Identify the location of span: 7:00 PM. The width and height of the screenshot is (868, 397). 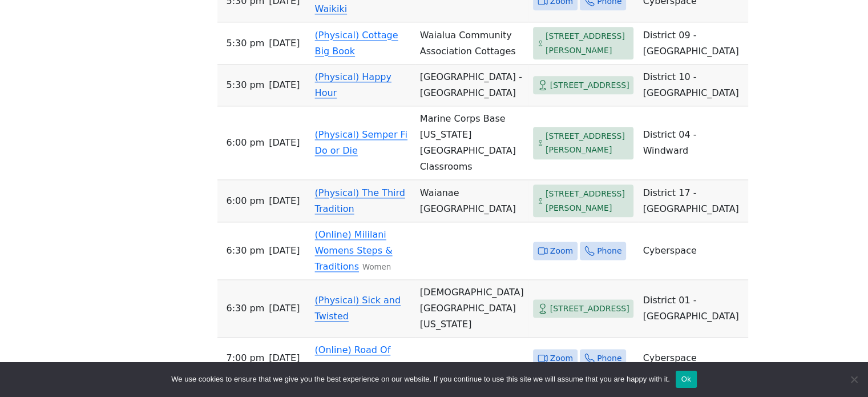
(246, 358).